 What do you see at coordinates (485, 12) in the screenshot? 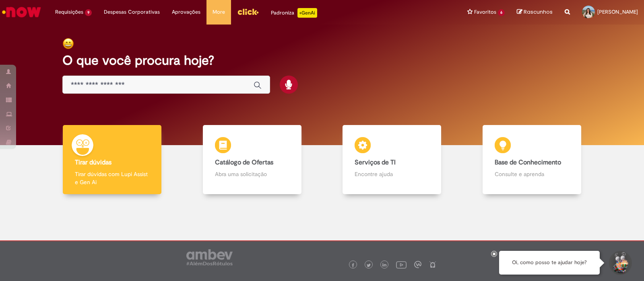
I see `span: Favoritos` at bounding box center [485, 12].